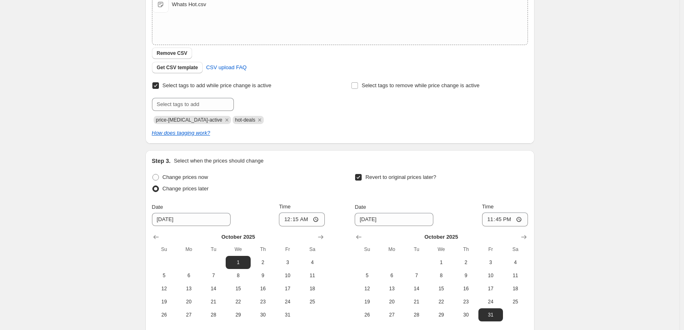  I want to click on button: Wednesday October 1 2025, so click(441, 262).